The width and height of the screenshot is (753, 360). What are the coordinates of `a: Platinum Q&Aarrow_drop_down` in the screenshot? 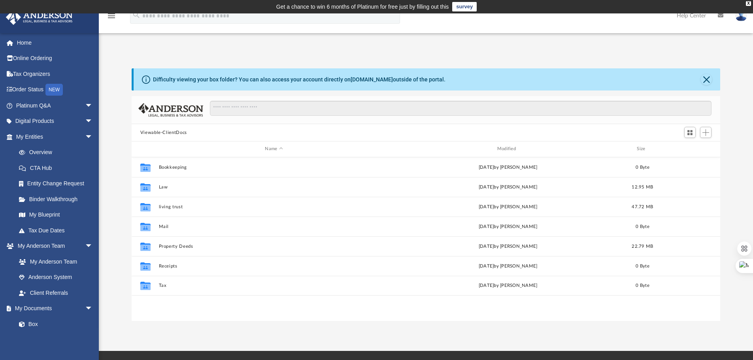 It's located at (55, 106).